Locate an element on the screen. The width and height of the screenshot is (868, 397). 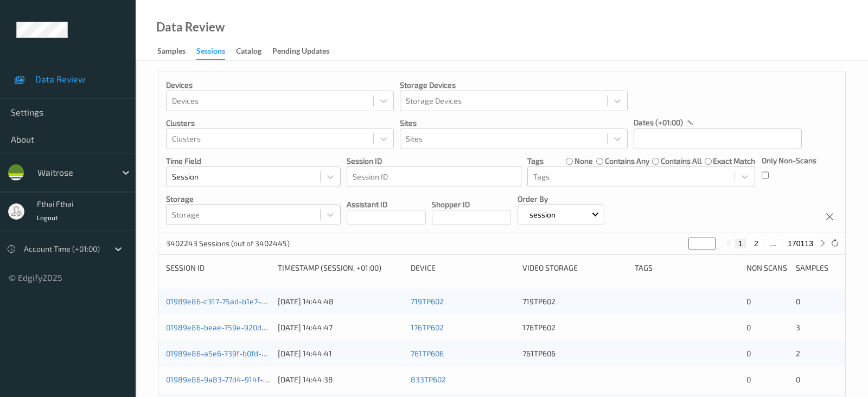
a: 01989e86-c317-75ad-b1e7-83fdf39397a9 is located at coordinates (238, 301).